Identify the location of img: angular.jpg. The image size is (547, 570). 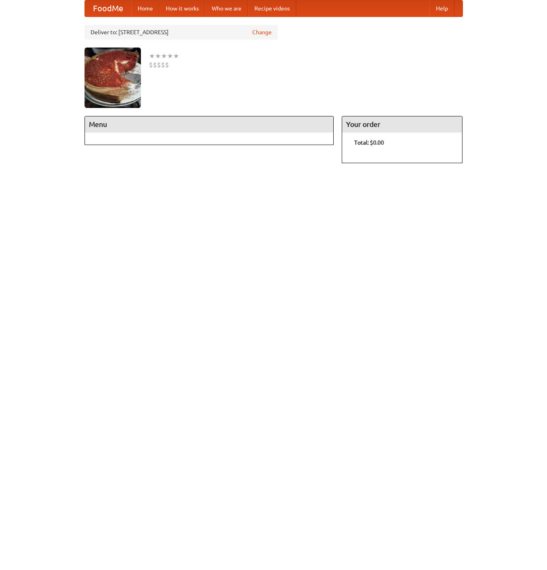
(113, 78).